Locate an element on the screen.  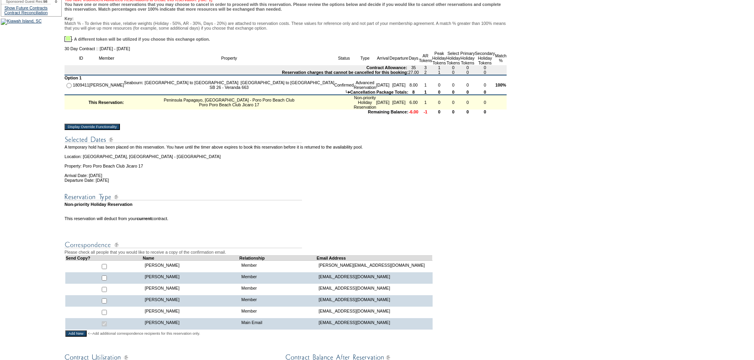
td: Option 1 is located at coordinates (285, 78).